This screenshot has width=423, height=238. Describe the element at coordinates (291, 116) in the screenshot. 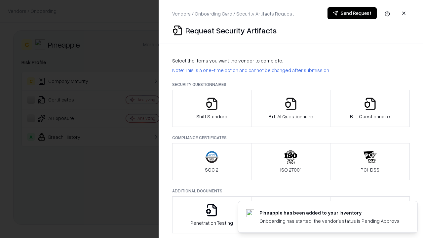

I see `p: B+L AI Questionnaire` at that location.